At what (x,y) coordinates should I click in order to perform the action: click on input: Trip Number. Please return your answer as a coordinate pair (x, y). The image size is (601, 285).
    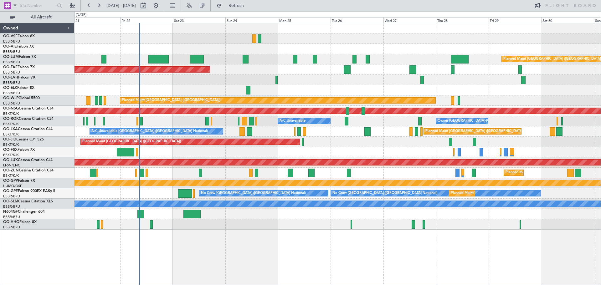
    Looking at the image, I should click on (37, 6).